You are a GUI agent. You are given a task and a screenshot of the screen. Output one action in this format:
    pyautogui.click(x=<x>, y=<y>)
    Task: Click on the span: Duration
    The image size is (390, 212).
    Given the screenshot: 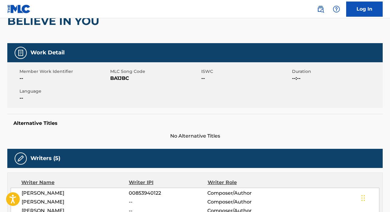 What is the action you would take?
    pyautogui.click(x=336, y=72)
    